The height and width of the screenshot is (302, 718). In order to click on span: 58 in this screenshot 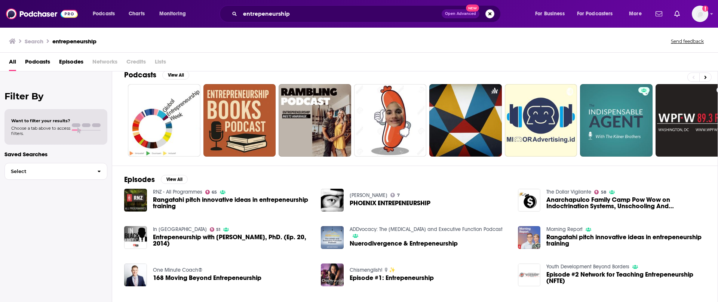, I will do `click(604, 192)`.